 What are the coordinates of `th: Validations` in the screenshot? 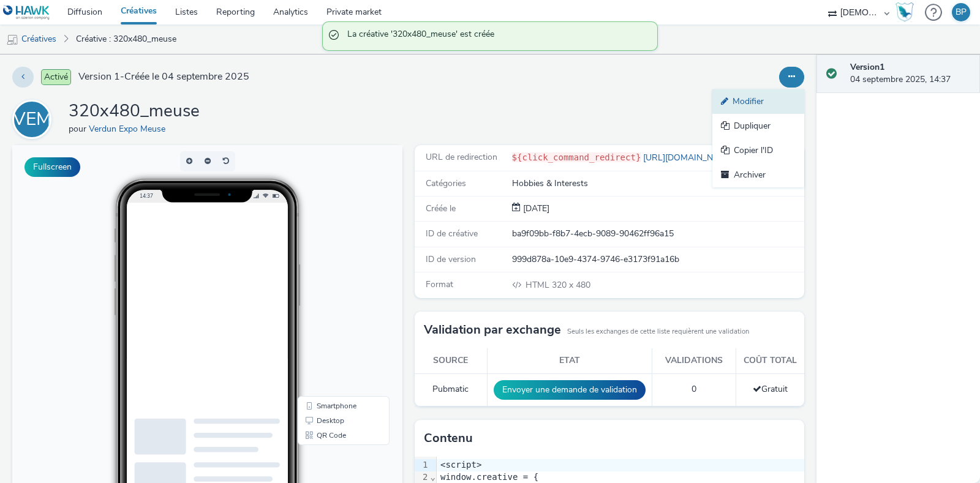 It's located at (694, 360).